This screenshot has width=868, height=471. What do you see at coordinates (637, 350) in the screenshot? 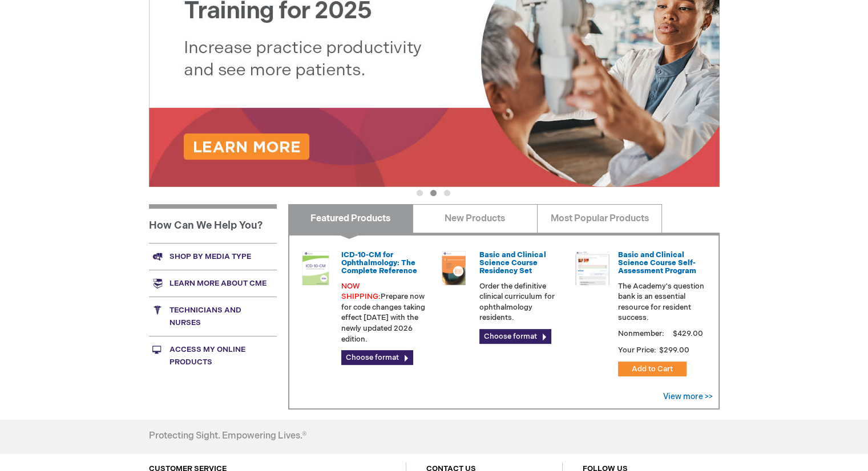
I see `strong: Your Price:` at bounding box center [637, 350].